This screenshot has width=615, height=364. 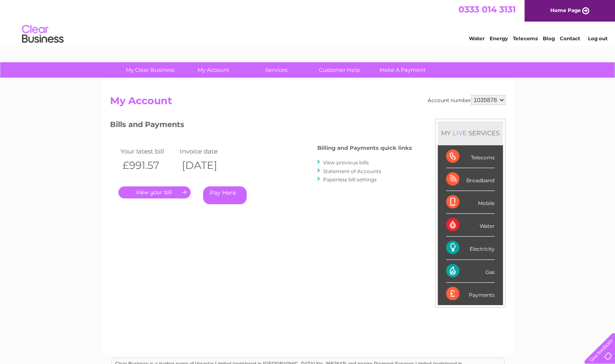 I want to click on img: logo.png, so click(x=42, y=34).